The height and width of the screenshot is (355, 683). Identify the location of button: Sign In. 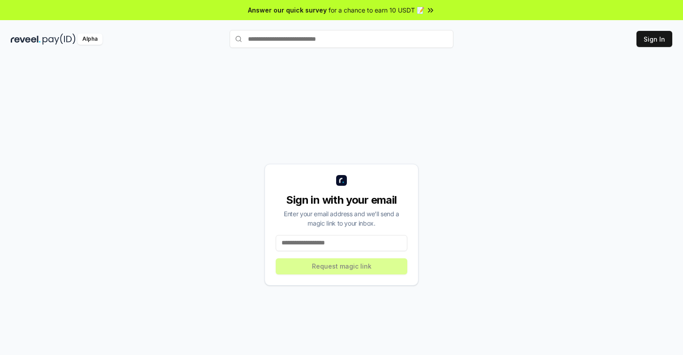
(654, 39).